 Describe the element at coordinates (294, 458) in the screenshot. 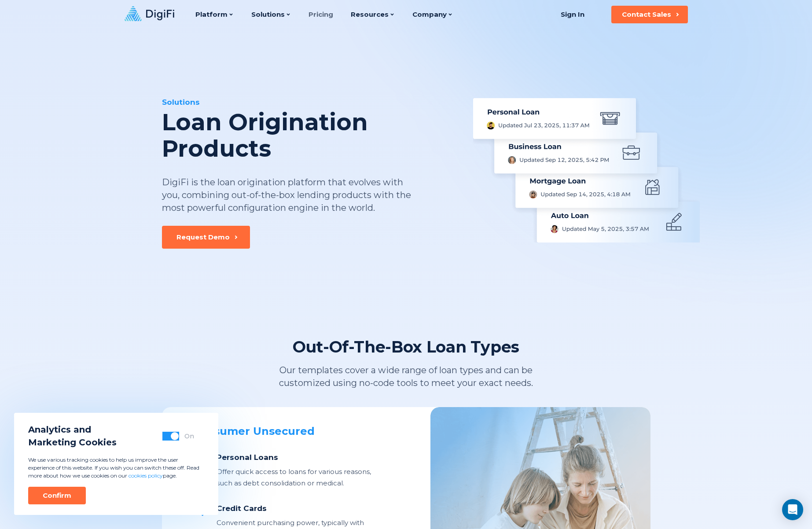

I see `div: Personal Loans` at that location.